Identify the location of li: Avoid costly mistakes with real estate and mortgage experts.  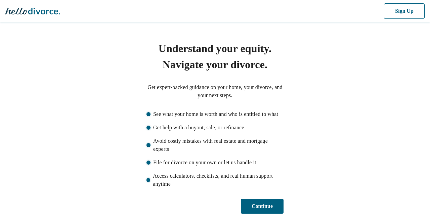
(215, 153).